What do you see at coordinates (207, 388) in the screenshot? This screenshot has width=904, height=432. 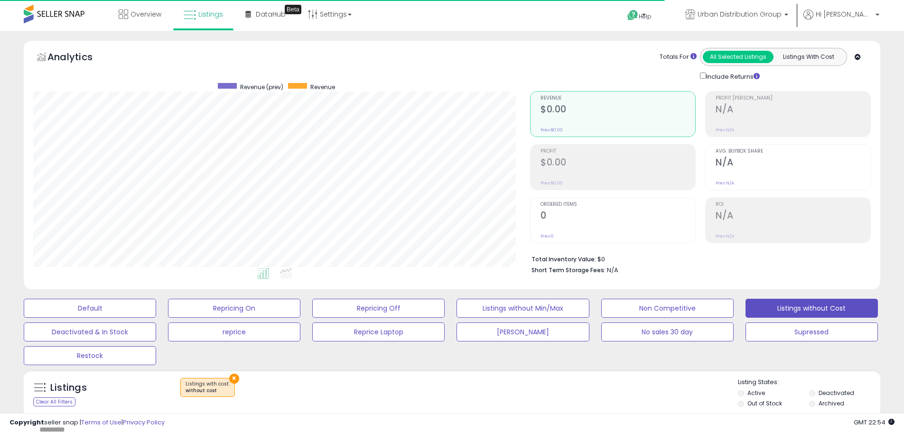 I see `span: Listings with cost :` at bounding box center [207, 388].